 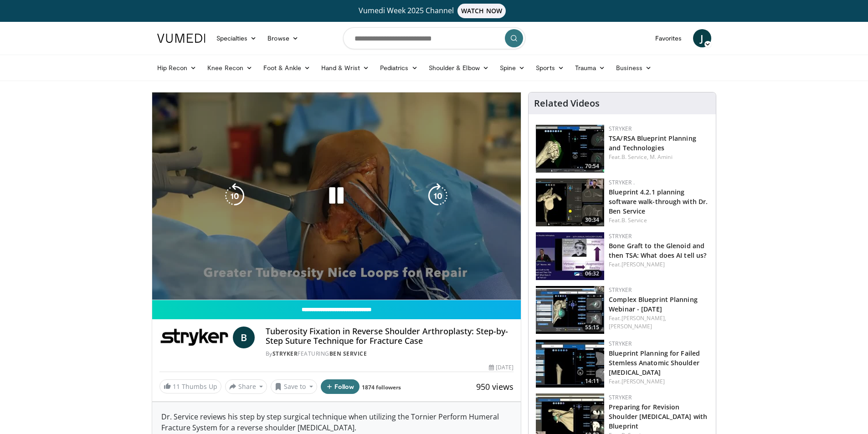 What do you see at coordinates (570, 256) in the screenshot?
I see `img: 2fe98b9b-57e2-46a3-a8ae-c8f1b1498471.150x105_q85_crop-smart_upscale.jpg` at bounding box center [570, 256].